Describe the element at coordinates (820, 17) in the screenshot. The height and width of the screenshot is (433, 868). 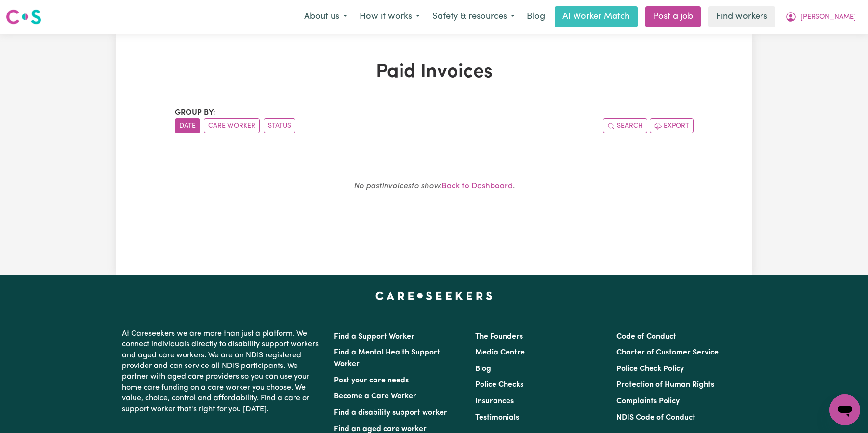
I see `button: My Account` at that location.